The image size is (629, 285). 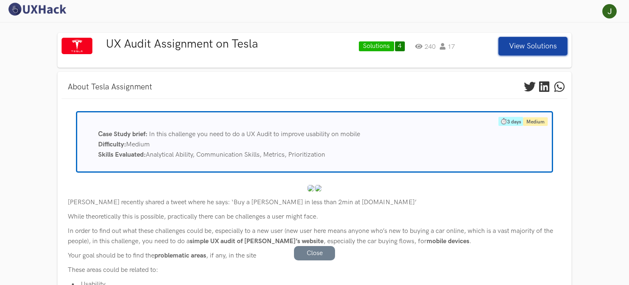 I want to click on span: 17, so click(x=447, y=46).